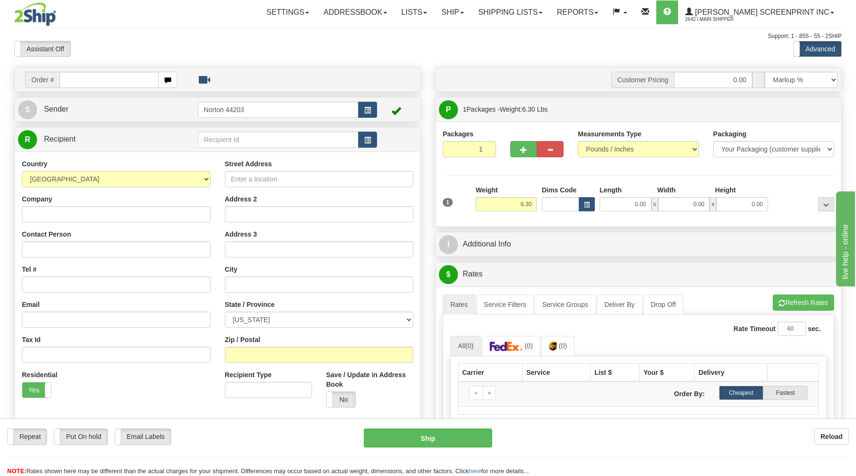 The image size is (856, 476). What do you see at coordinates (666, 190) in the screenshot?
I see `label: Width` at bounding box center [666, 190].